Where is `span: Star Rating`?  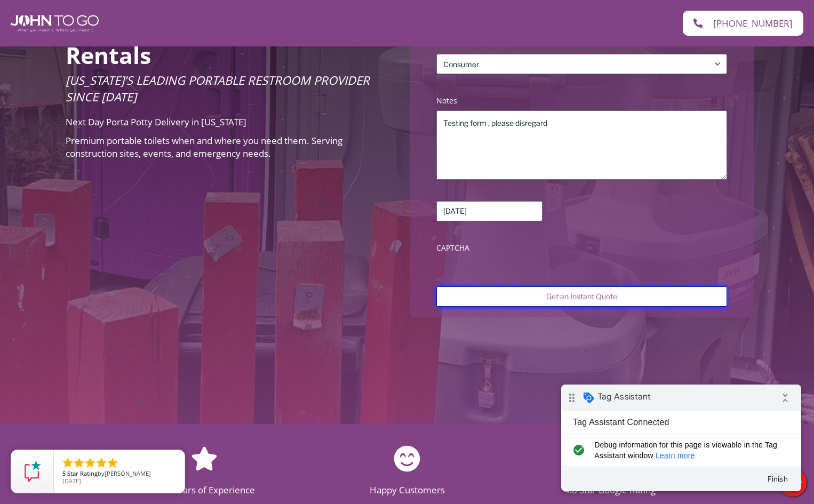
span: Star Rating is located at coordinates (82, 473).